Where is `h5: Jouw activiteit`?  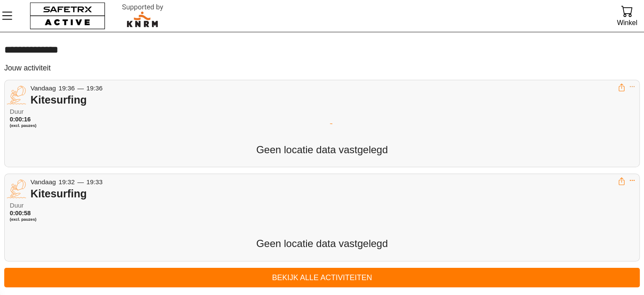
h5: Jouw activiteit is located at coordinates (27, 68).